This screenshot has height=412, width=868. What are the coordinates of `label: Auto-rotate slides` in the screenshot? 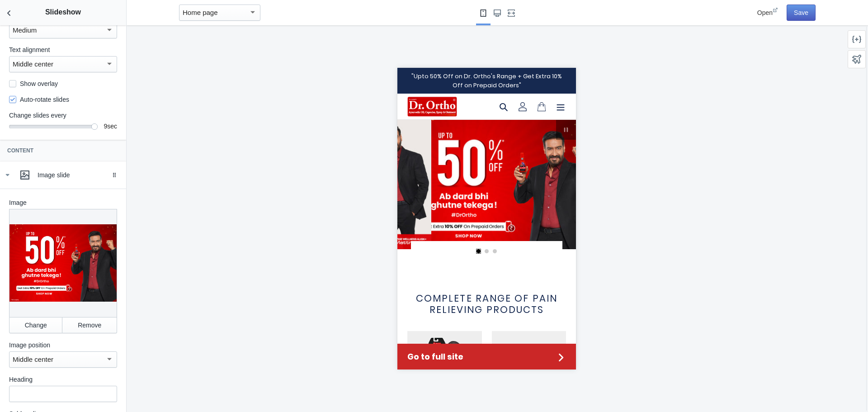 It's located at (39, 99).